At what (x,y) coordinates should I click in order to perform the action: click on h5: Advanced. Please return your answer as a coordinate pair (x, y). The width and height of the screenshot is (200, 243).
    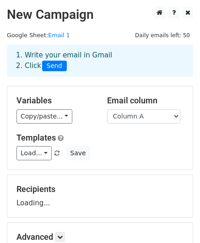
    Looking at the image, I should click on (100, 237).